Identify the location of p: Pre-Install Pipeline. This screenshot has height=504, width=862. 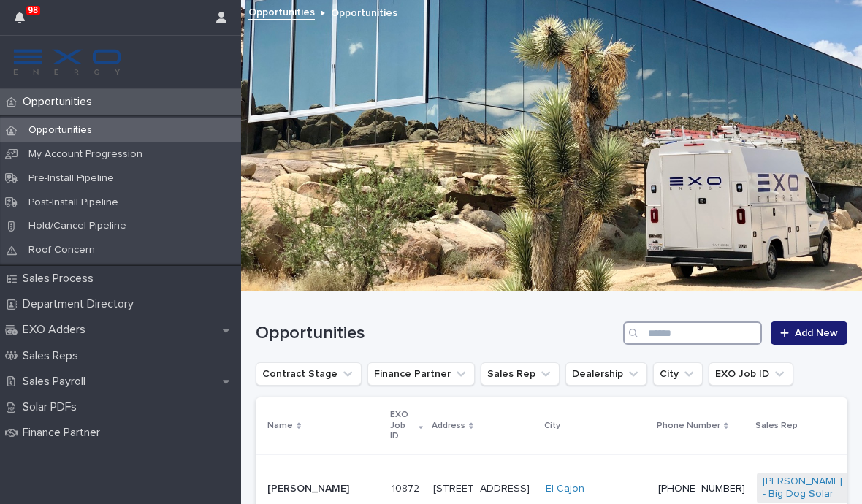
(71, 178).